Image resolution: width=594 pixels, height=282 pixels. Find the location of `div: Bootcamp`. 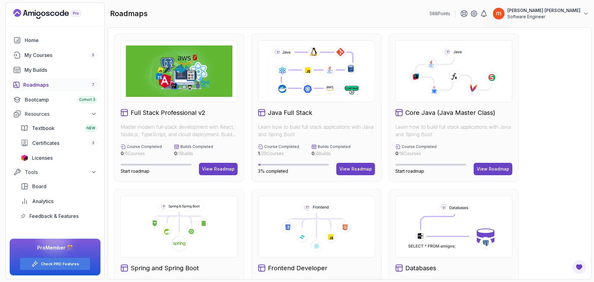

div: Bootcamp is located at coordinates (61, 100).